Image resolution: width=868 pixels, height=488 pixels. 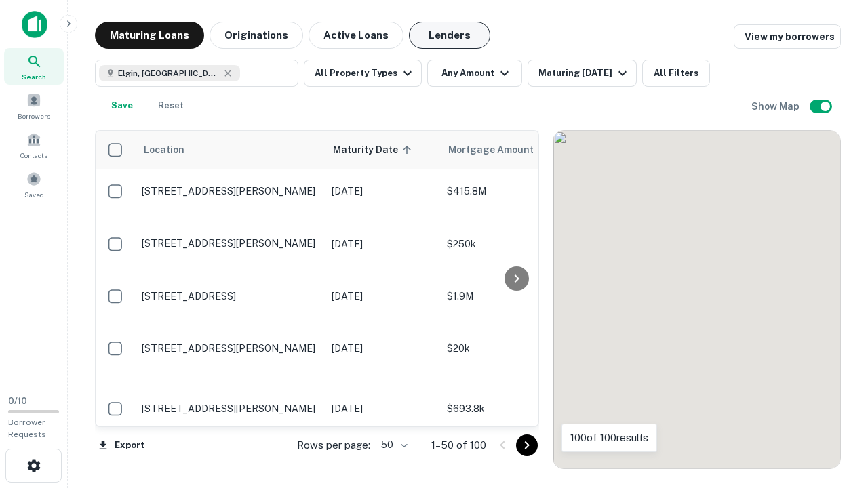 What do you see at coordinates (515, 349) in the screenshot?
I see `p: $20k` at bounding box center [515, 349].